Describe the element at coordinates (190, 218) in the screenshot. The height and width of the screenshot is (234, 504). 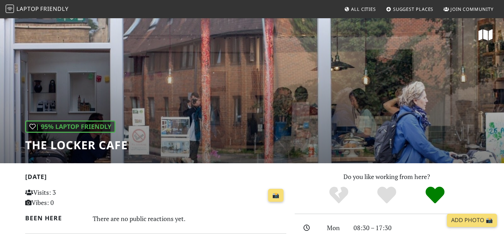
I see `div: There are no public reactions yet.` at that location.